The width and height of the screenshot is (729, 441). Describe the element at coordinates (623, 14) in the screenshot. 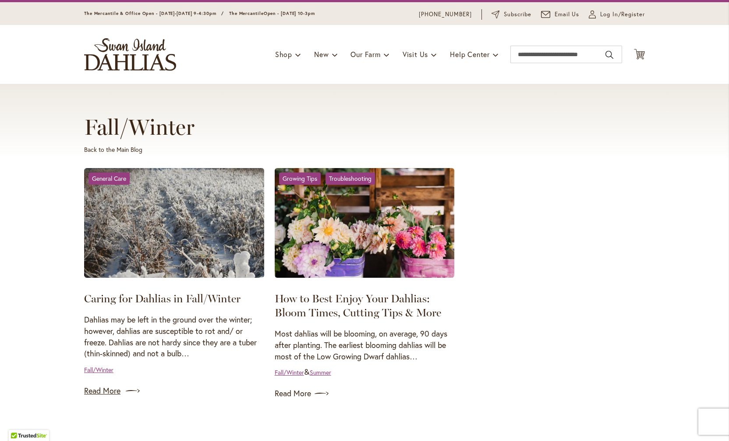

I see `span: Log In/Register` at that location.